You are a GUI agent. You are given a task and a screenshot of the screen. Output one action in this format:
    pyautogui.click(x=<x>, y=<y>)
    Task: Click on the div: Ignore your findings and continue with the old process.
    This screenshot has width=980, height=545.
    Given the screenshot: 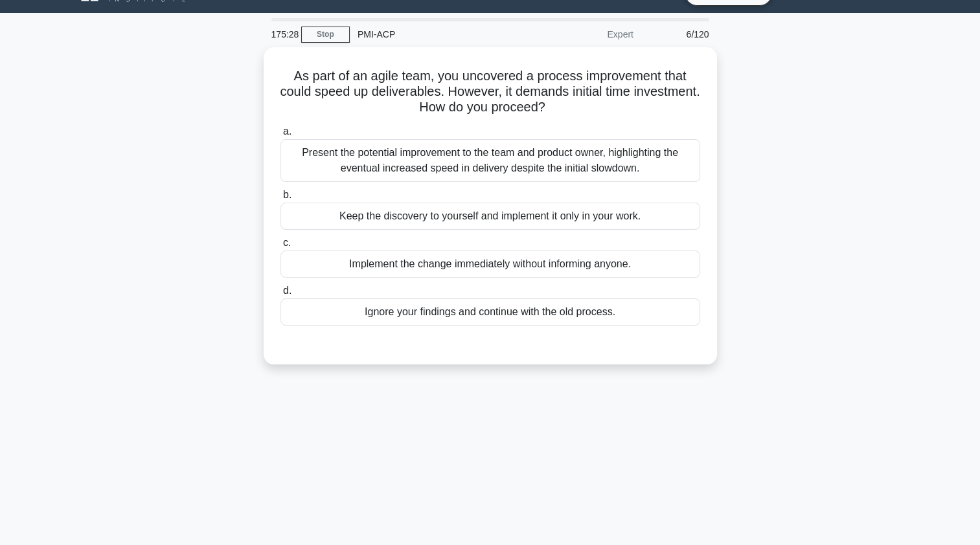 What is the action you would take?
    pyautogui.click(x=490, y=312)
    